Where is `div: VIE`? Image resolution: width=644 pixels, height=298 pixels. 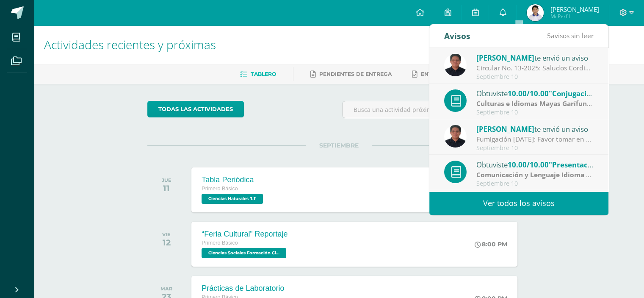 div: VIE is located at coordinates (166, 235).